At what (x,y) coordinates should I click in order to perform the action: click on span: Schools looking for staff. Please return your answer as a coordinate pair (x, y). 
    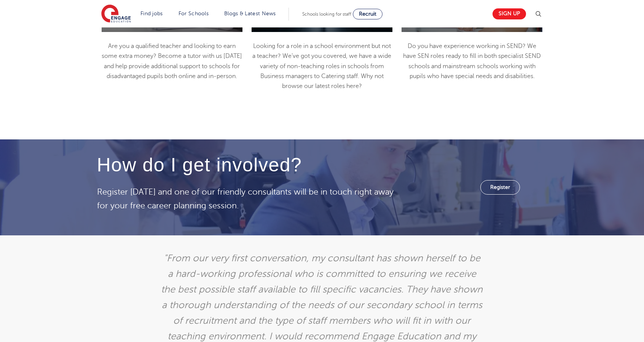
    Looking at the image, I should click on (326, 14).